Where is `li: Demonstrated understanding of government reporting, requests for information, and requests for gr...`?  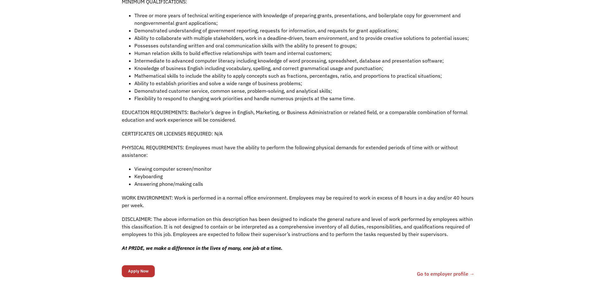
li: Demonstrated understanding of government reporting, requests for information, and requests for gr... is located at coordinates (305, 30).